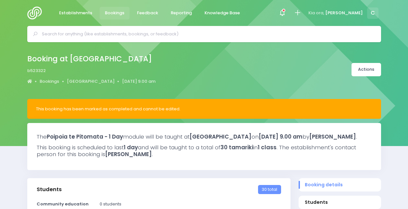 The image size is (408, 209). What do you see at coordinates (222, 13) in the screenshot?
I see `span: Knowledge Base` at bounding box center [222, 13].